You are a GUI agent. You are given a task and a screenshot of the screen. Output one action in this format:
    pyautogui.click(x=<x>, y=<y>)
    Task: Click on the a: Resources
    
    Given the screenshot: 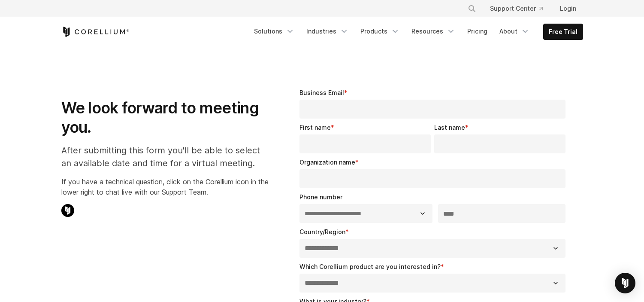 What is the action you would take?
    pyautogui.click(x=433, y=31)
    